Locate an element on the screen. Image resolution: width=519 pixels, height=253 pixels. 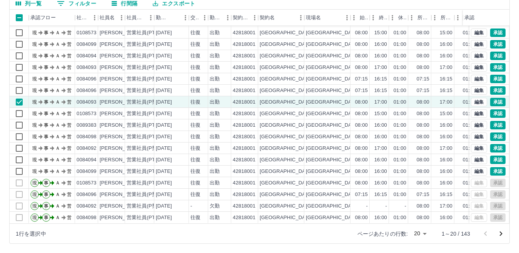
div: 契約名 is located at coordinates (267, 18).